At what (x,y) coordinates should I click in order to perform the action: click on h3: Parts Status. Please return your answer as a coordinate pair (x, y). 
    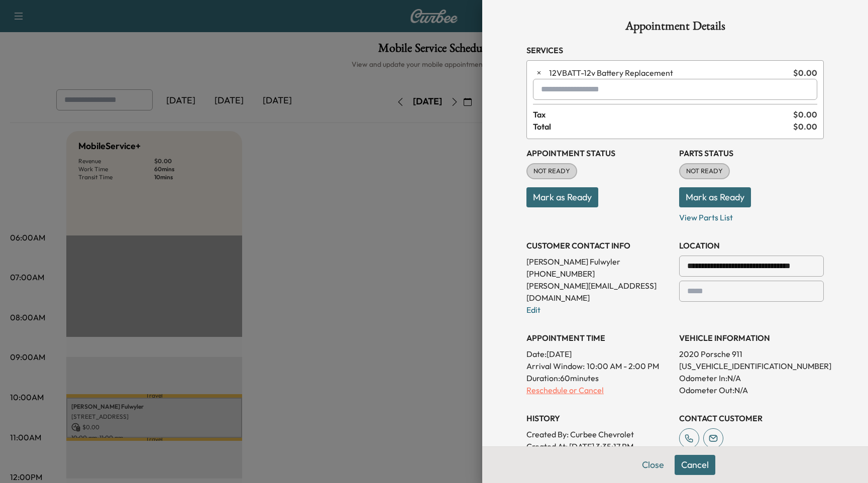
    Looking at the image, I should click on (751, 153).